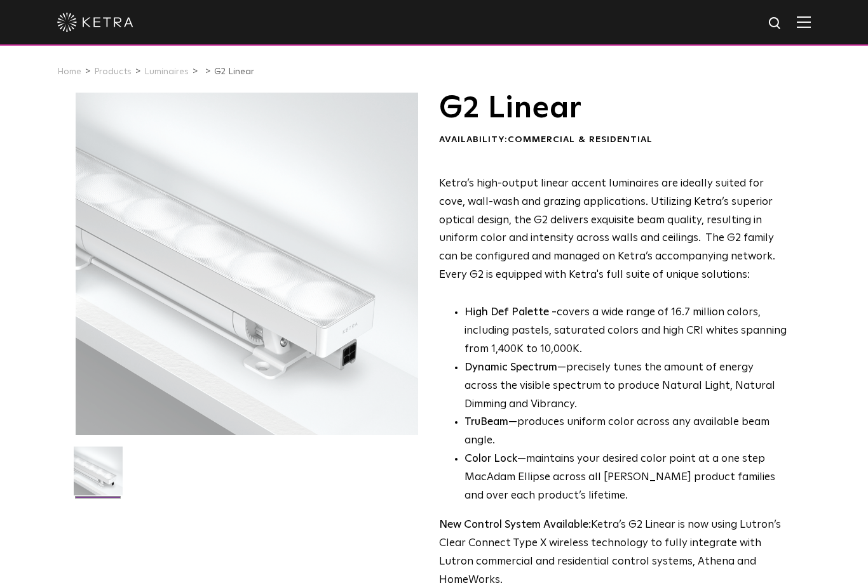 This screenshot has height=588, width=868. I want to click on div: Availability:, so click(613, 140).